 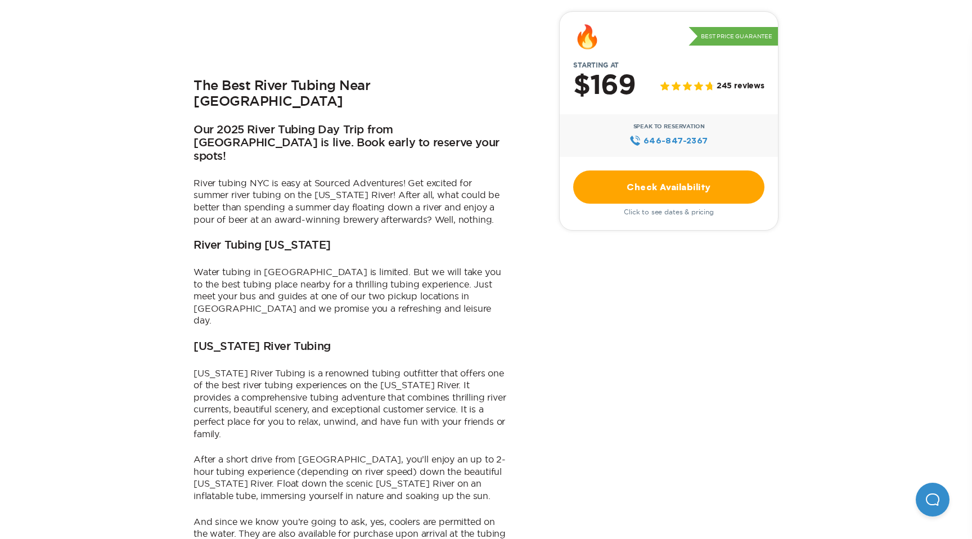 What do you see at coordinates (669, 187) in the screenshot?
I see `a: Check Availability` at bounding box center [669, 187].